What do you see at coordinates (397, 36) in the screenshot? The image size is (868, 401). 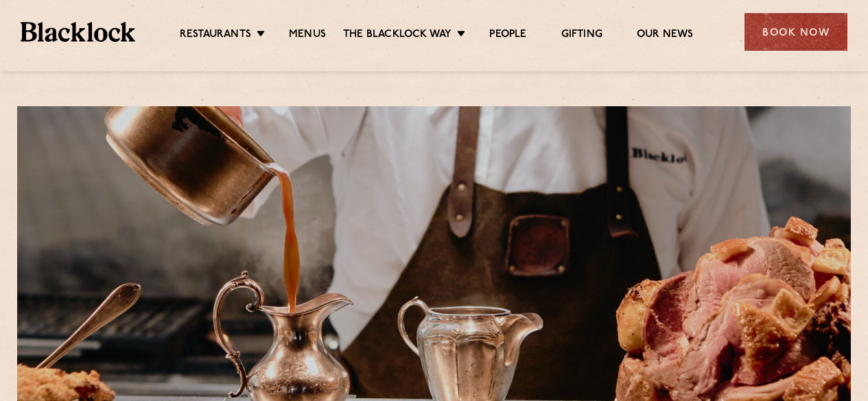 I see `a: The Blacklock Way` at bounding box center [397, 36].